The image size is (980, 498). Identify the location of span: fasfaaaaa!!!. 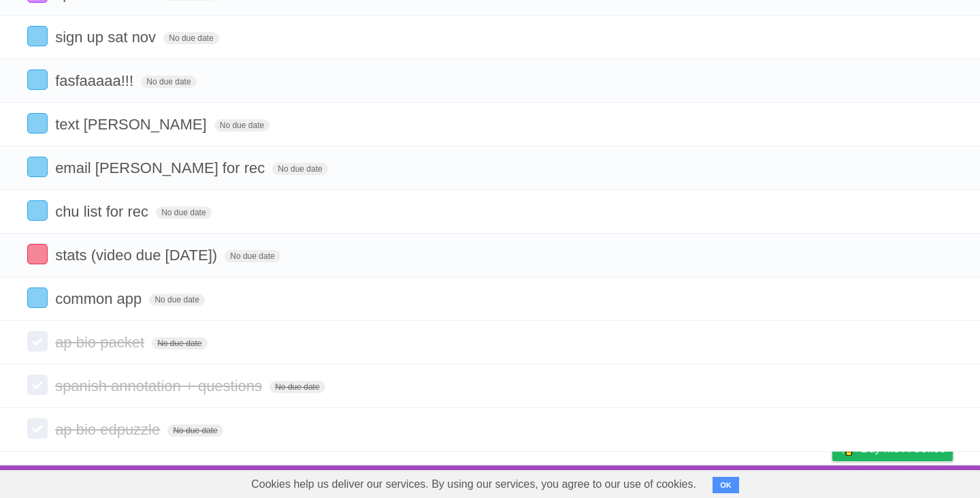
(96, 80).